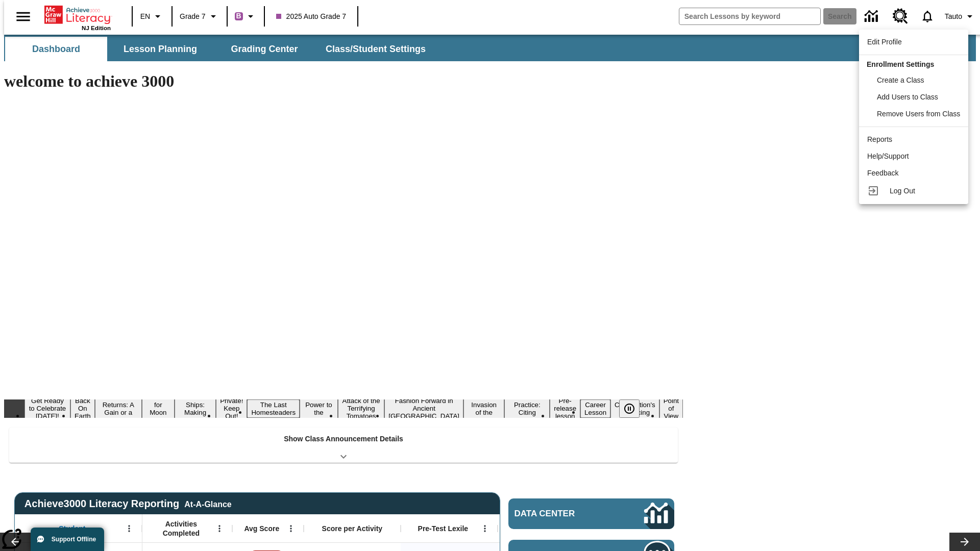 This screenshot has width=980, height=551. What do you see at coordinates (879, 139) in the screenshot?
I see `span: Reports` at bounding box center [879, 139].